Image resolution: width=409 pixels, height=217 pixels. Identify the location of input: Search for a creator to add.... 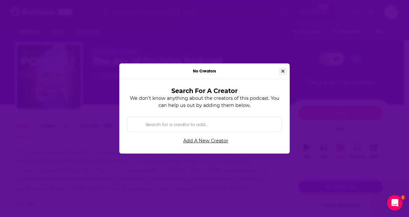
(209, 124).